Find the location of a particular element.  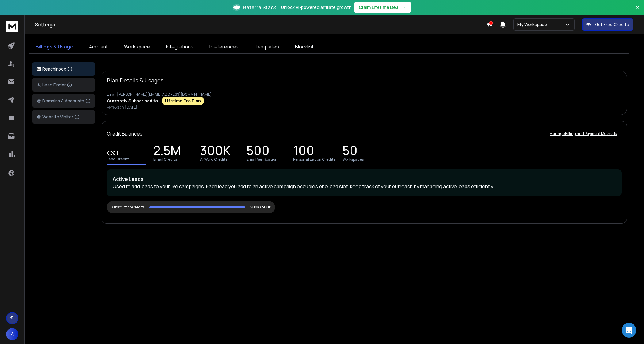

p: Credit Balances is located at coordinates (124, 134).